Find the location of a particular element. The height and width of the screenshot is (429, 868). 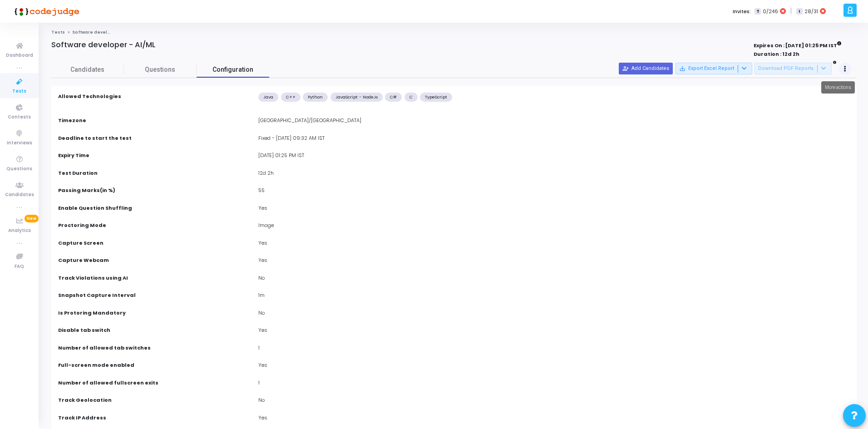

div: 12d 2h is located at coordinates (553, 175).